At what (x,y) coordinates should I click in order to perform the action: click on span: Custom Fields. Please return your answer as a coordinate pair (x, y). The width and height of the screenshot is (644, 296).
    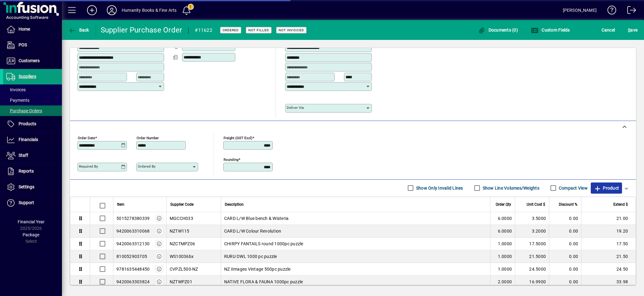
    Looking at the image, I should click on (551, 30).